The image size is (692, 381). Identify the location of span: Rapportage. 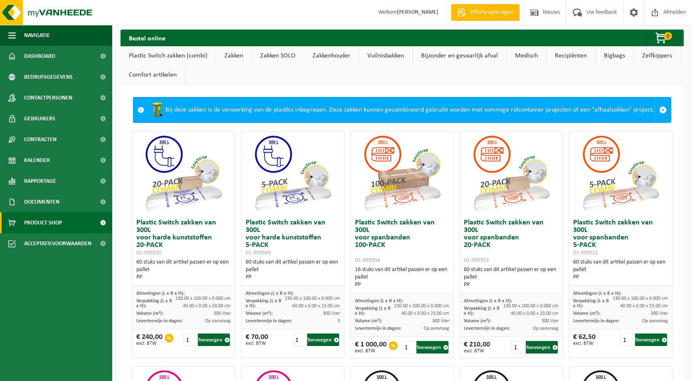
(40, 181).